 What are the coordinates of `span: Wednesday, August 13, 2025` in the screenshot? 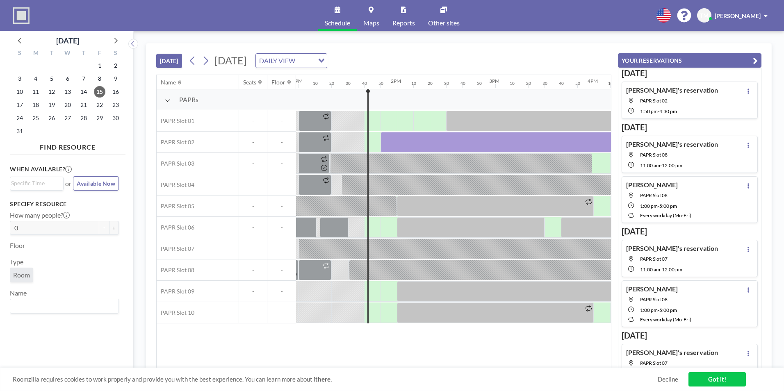 It's located at (68, 92).